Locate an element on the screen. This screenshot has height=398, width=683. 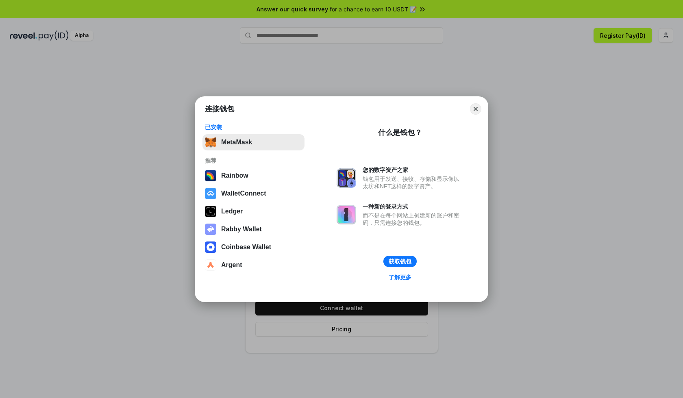
button: Rainbow is located at coordinates (253, 176).